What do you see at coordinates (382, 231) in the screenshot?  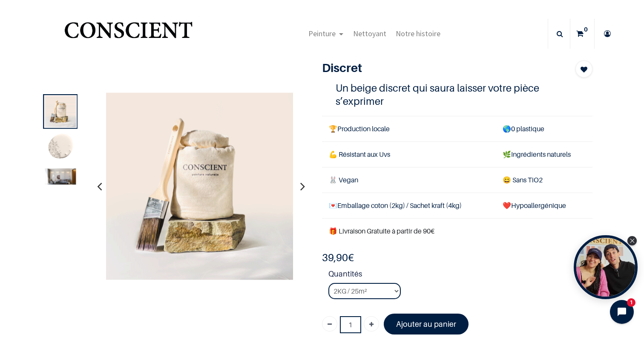 I see `font: 🎁 Livraison Gratuite à partir de 90€` at bounding box center [382, 231].